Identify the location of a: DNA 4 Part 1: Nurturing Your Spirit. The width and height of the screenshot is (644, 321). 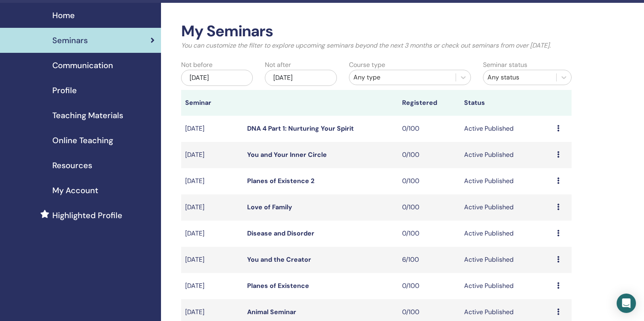
(301, 128).